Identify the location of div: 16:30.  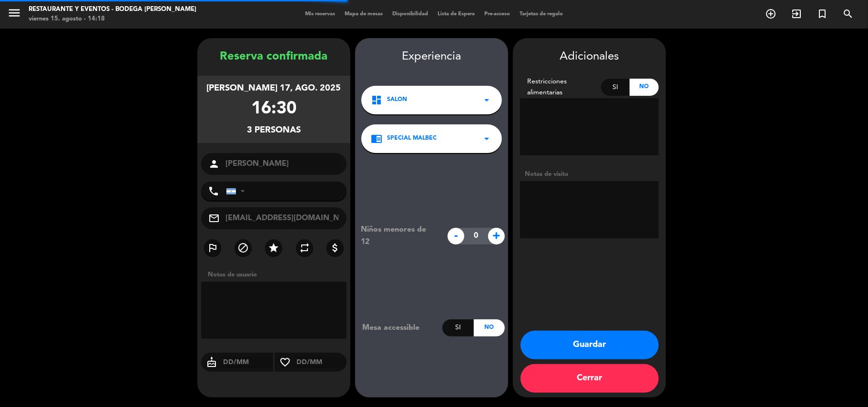
(274, 109).